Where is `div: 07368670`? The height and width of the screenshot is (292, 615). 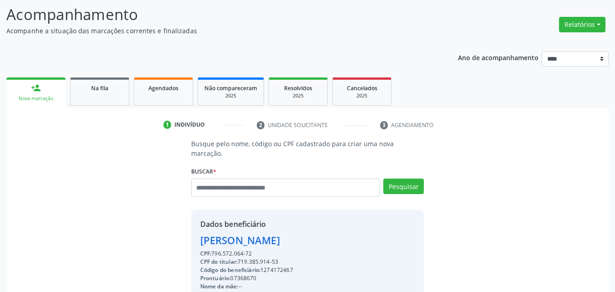
div: 07368670 is located at coordinates (294, 278).